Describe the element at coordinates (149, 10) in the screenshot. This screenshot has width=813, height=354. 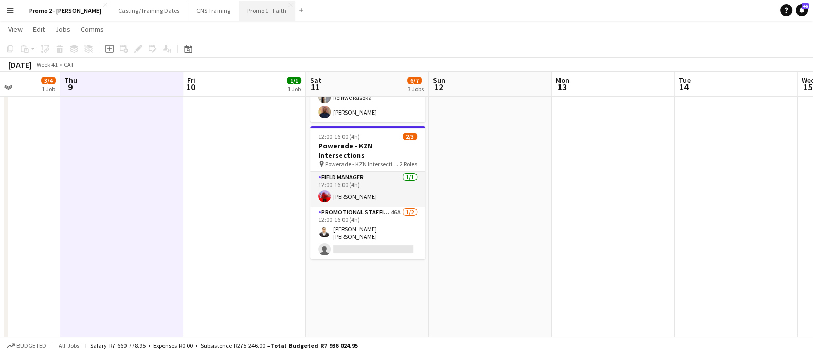
I see `button: Casting/Training Dates` at that location.